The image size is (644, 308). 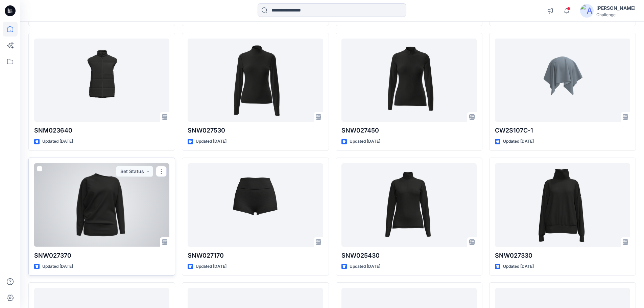 I want to click on a: SNW025430, so click(x=409, y=205).